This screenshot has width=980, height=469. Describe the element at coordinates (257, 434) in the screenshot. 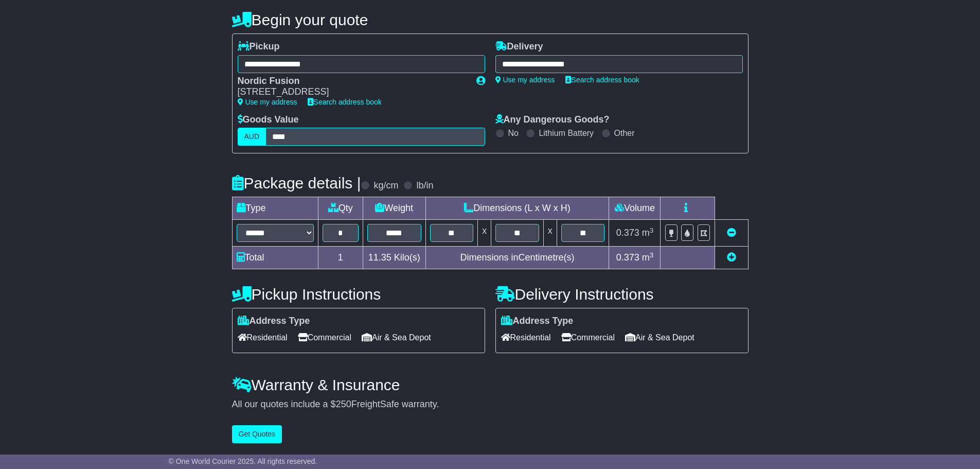

I see `button: Get Quotes` at that location.